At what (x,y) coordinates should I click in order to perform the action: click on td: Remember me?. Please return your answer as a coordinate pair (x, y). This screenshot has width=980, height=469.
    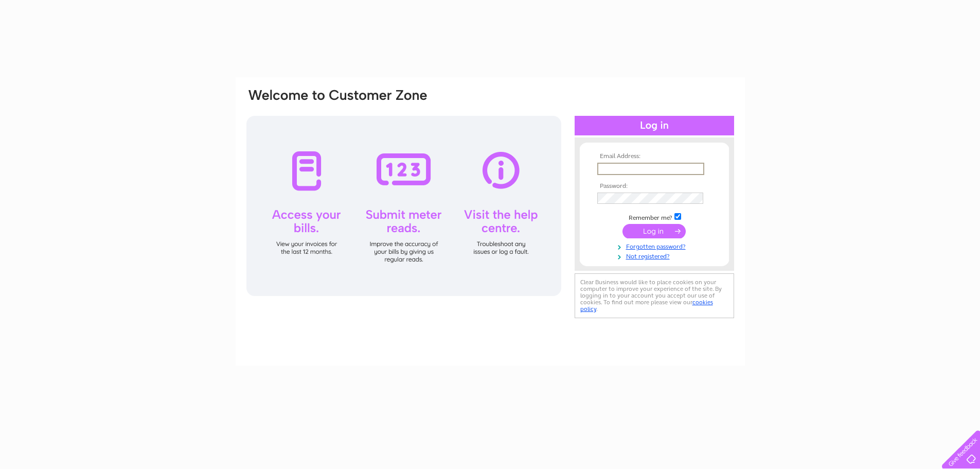
    Looking at the image, I should click on (655, 216).